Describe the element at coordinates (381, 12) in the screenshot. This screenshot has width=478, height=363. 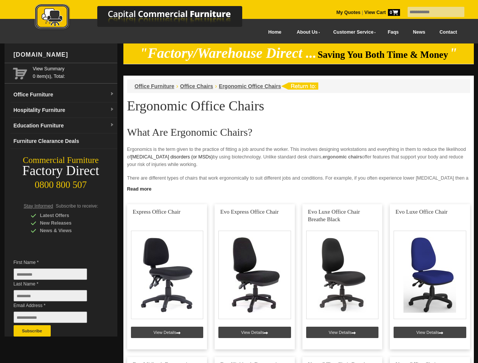
I see `a: View Cart0` at that location.